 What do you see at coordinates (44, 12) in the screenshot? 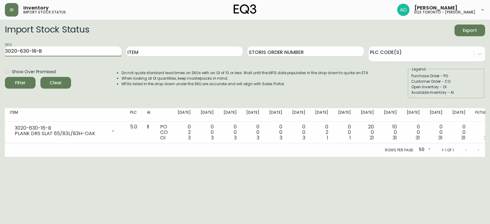
I see `h5: import stock status` at bounding box center [44, 12].